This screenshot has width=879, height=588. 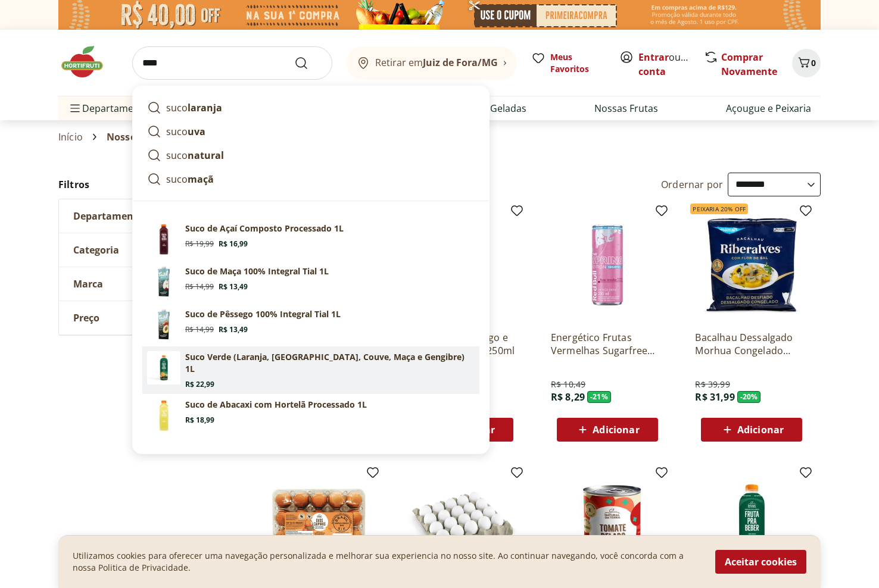 I want to click on span: R$ 31,99, so click(x=714, y=397).